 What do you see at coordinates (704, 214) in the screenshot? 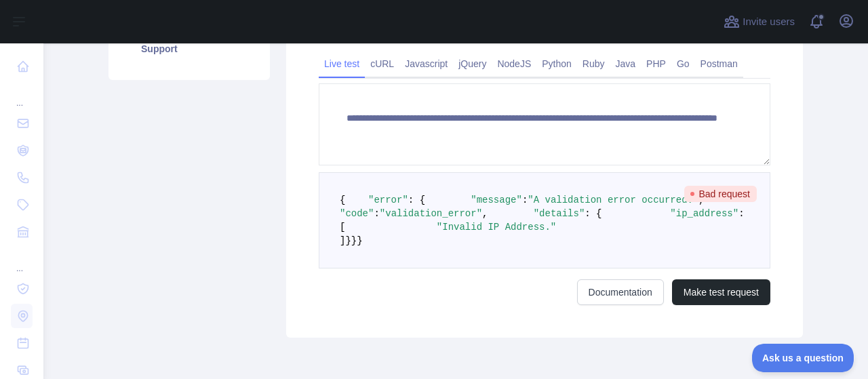
I see `span: "ip_address"` at bounding box center [704, 214].